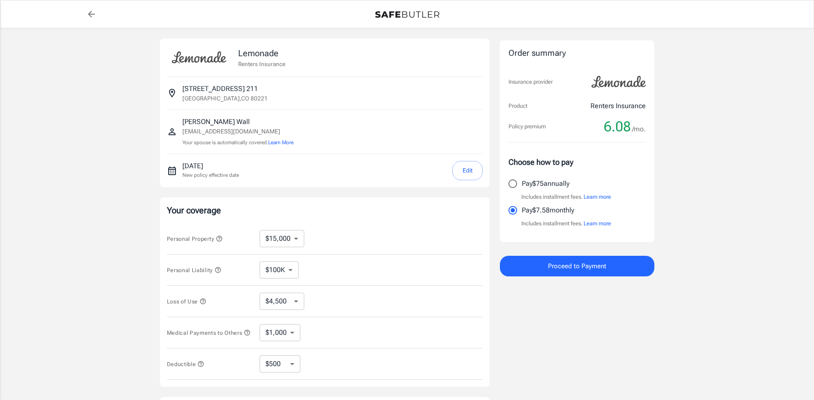 This screenshot has height=400, width=814. What do you see at coordinates (209, 333) in the screenshot?
I see `button: Medical Payments to Others` at bounding box center [209, 333].